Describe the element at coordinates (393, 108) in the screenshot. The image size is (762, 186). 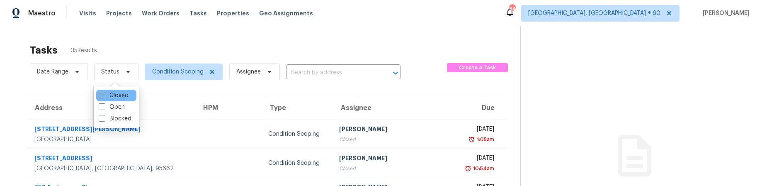
I see `th: Assignee` at that location.